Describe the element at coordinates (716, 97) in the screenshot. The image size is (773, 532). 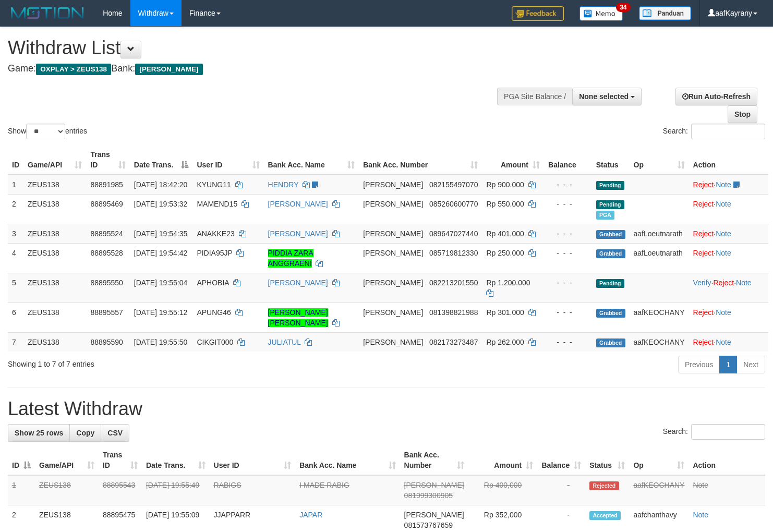
I see `a: Run Auto-Refresh` at that location.